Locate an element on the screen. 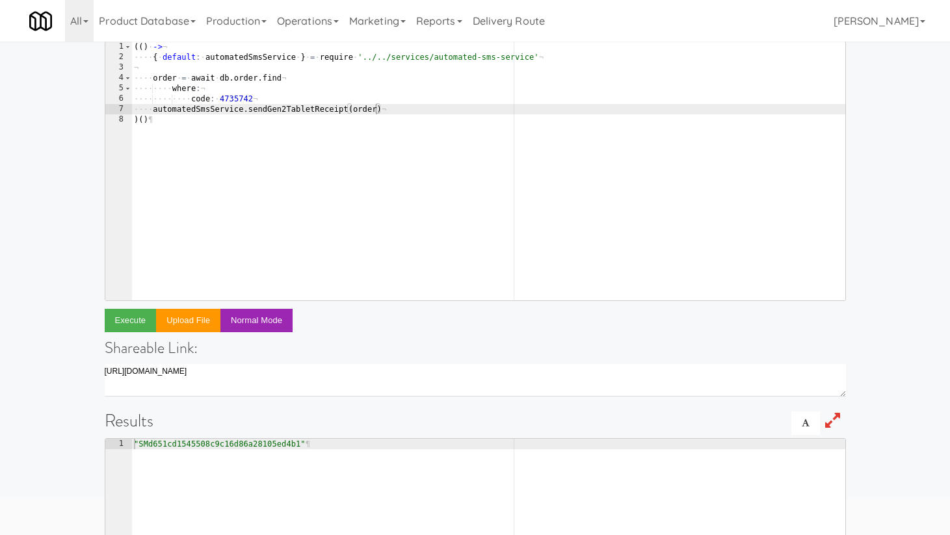  div: 6 is located at coordinates (118, 99).